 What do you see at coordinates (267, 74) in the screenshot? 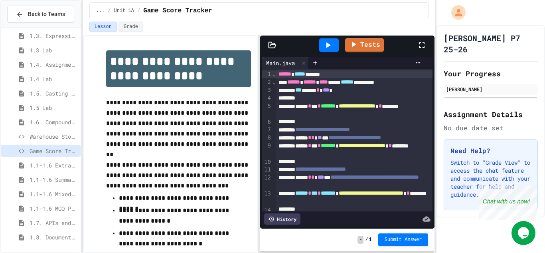
I see `div: 1` at bounding box center [267, 74].